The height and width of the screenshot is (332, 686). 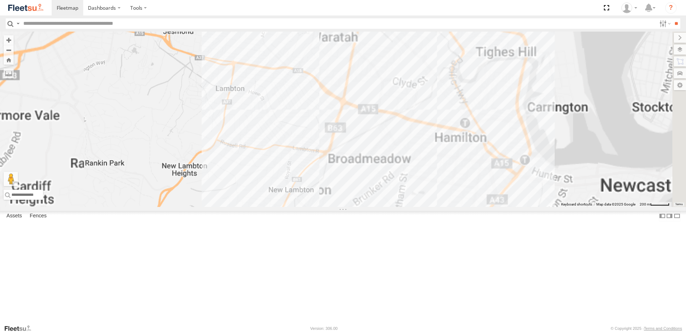 What do you see at coordinates (18, 23) in the screenshot?
I see `label: Search Query` at bounding box center [18, 23].